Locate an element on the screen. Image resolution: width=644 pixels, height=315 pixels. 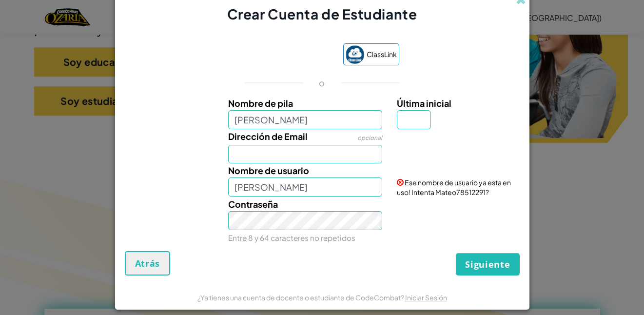
a: Iniciar Sesión is located at coordinates (426, 297).